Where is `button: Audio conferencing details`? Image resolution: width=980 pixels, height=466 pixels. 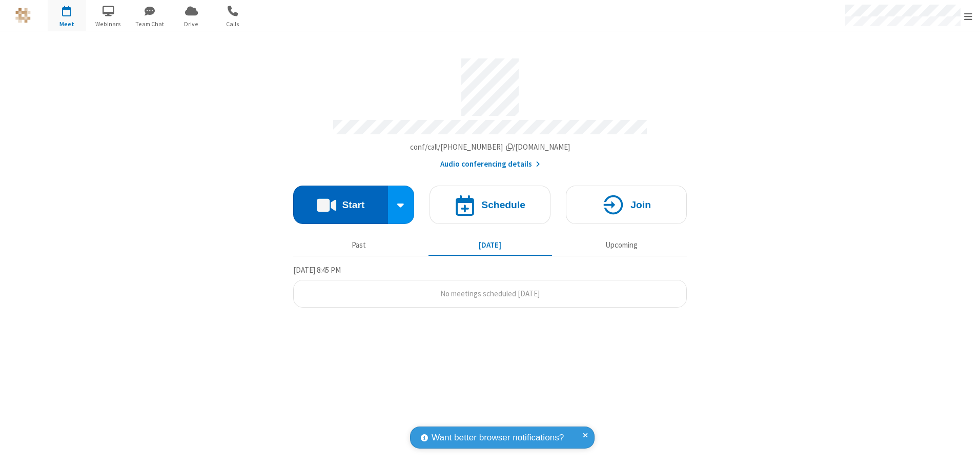 button: Audio conferencing details is located at coordinates (490, 164).